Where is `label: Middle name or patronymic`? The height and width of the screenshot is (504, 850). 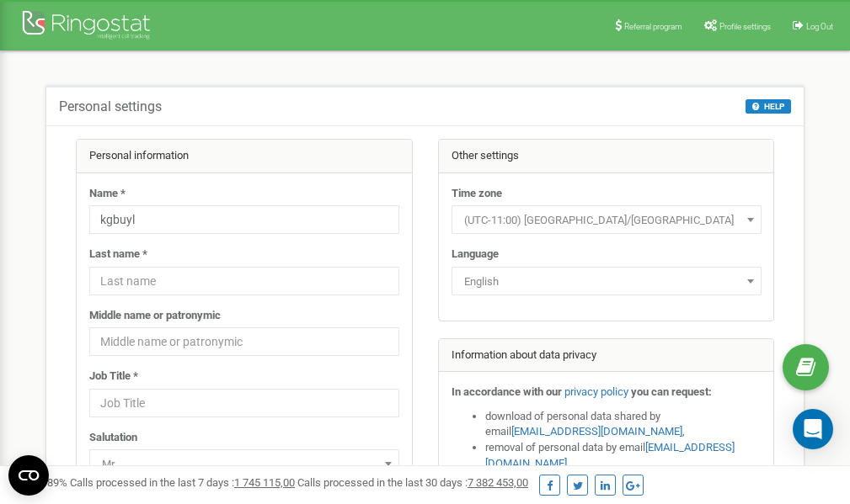
label: Middle name or patronymic is located at coordinates (155, 316).